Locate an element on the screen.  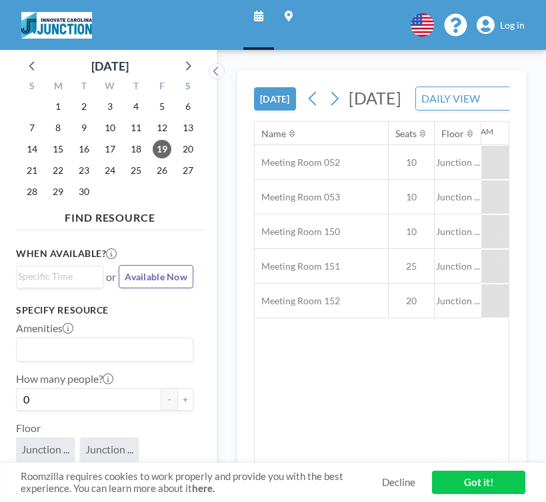
span: Saturday, September 13, 2025 is located at coordinates (188, 128).